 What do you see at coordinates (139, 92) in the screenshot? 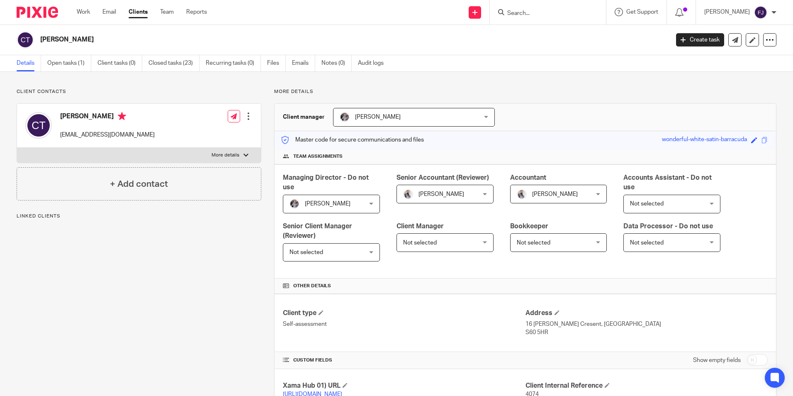
I see `p: Client contacts` at bounding box center [139, 92].